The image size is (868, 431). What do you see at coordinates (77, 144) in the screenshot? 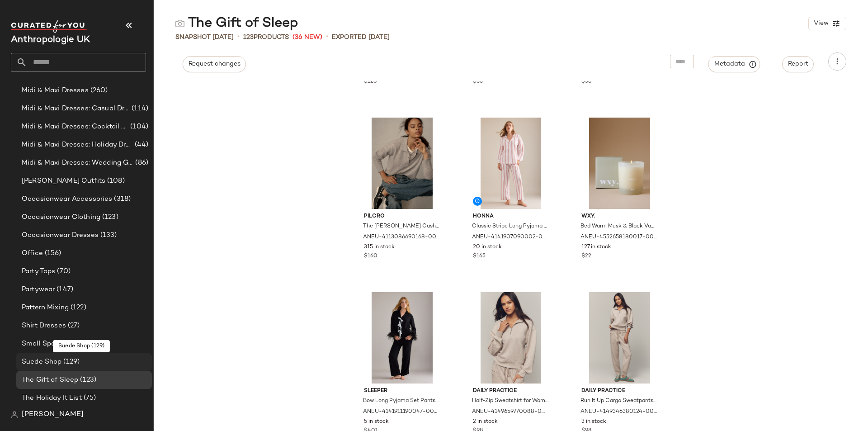
I see `span: Midi & Maxi Dresses: Holiday Dresses` at bounding box center [77, 144].